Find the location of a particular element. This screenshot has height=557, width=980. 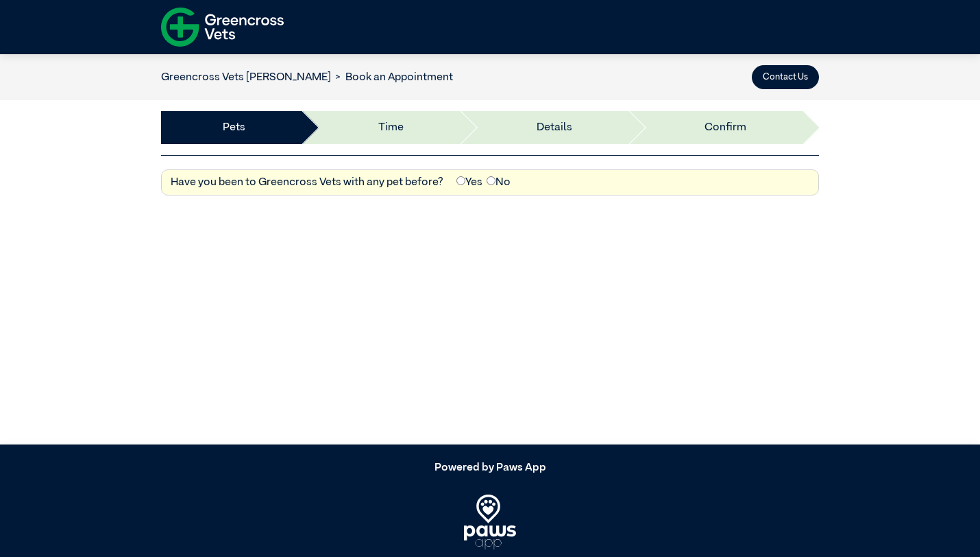

label: No is located at coordinates (498, 183).